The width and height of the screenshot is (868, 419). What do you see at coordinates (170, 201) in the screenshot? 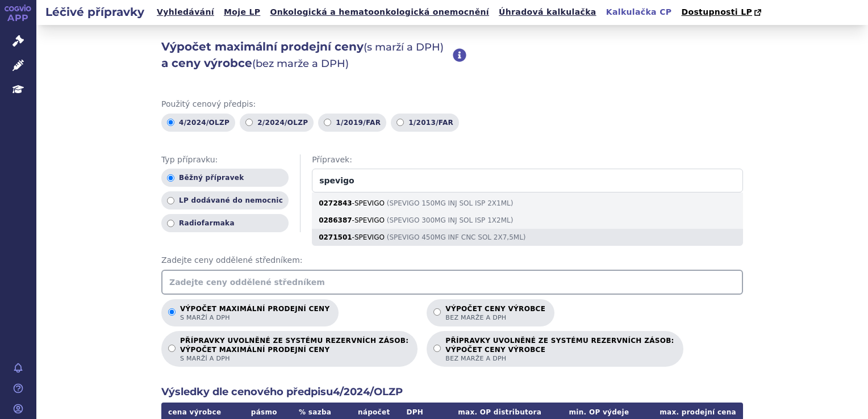
I see `input: LP dodávané do nemocnic` at bounding box center [170, 201].